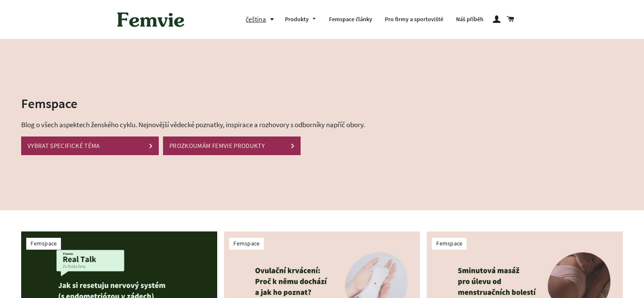 The image size is (644, 298). What do you see at coordinates (232, 145) in the screenshot?
I see `a: PROZKOUMÁM FEMVIE PRODUKTY` at bounding box center [232, 145].